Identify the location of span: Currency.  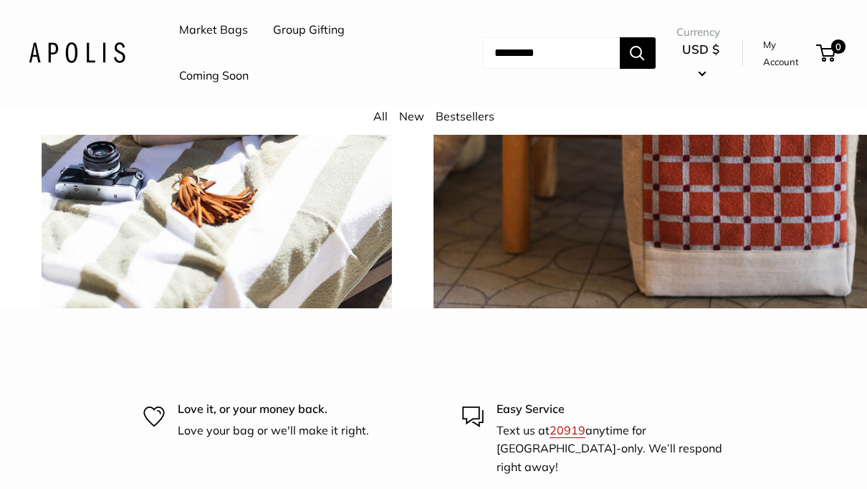
(701, 32).